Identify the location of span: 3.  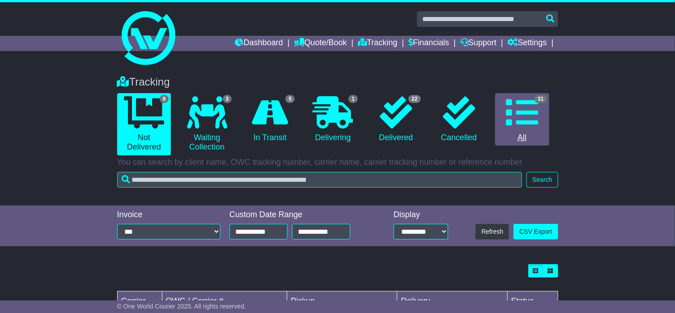
(227, 99).